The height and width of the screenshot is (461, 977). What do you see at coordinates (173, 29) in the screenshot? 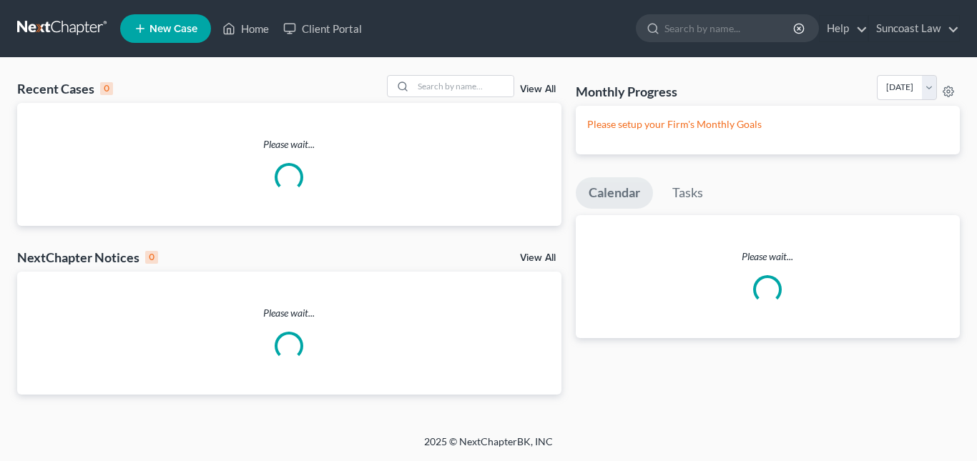
I see `span: New Case` at bounding box center [173, 29].